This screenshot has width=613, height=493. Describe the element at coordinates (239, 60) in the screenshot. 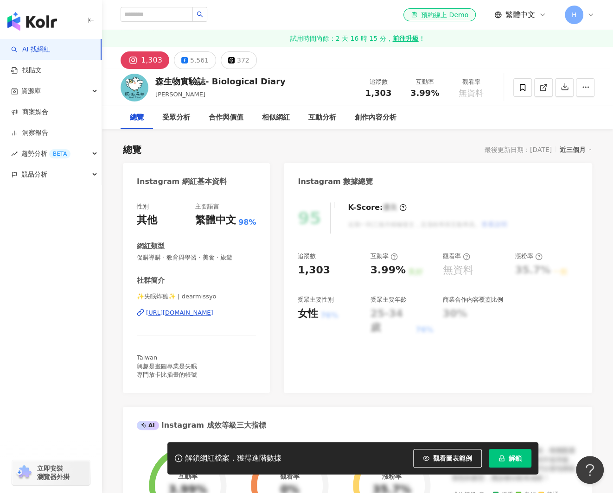

I see `button: 372` at that location.